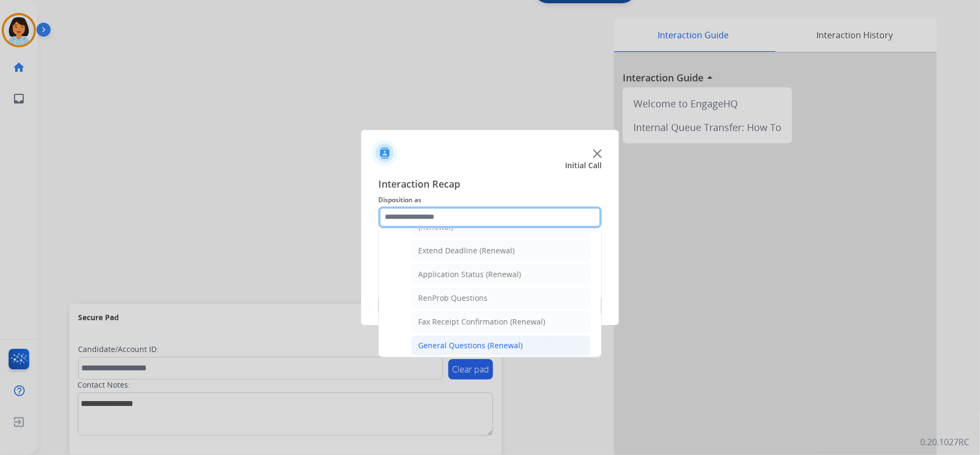 The height and width of the screenshot is (455, 980). What do you see at coordinates (471, 345) in the screenshot?
I see `div: General Questions (Renewal)` at bounding box center [471, 345].